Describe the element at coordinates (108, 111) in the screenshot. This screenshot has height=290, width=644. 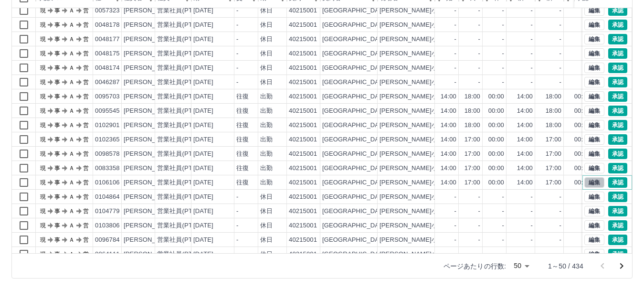
I see `div: 0095545` at that location.